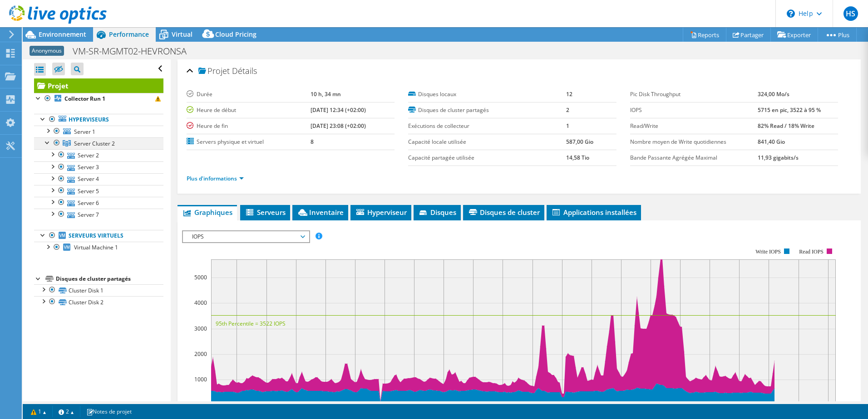 The height and width of the screenshot is (419, 868). Describe the element at coordinates (129, 34) in the screenshot. I see `span: Performance` at that location.